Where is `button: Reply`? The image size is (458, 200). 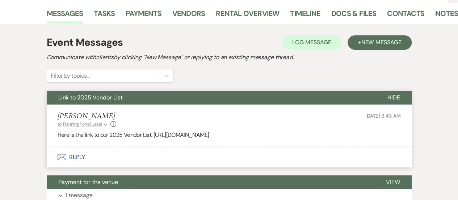 button: Reply is located at coordinates (229, 157).